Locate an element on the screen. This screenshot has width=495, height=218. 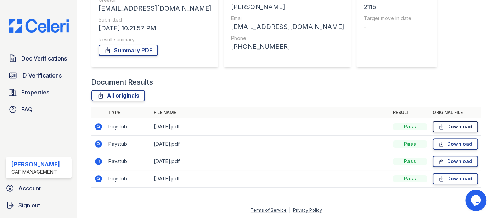
div: Document Results is located at coordinates (122, 82).